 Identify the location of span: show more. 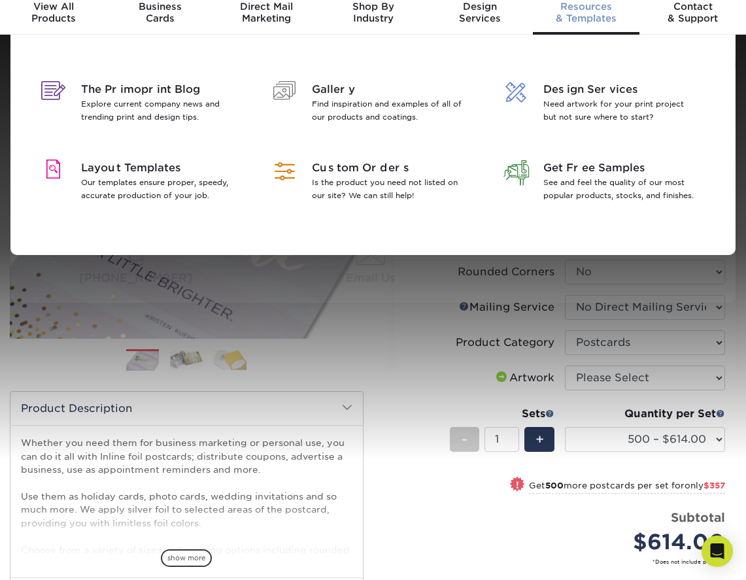
(186, 558).